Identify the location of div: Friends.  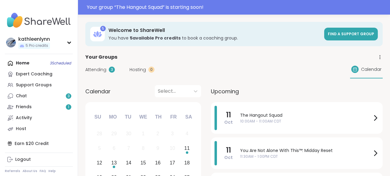
(24, 107).